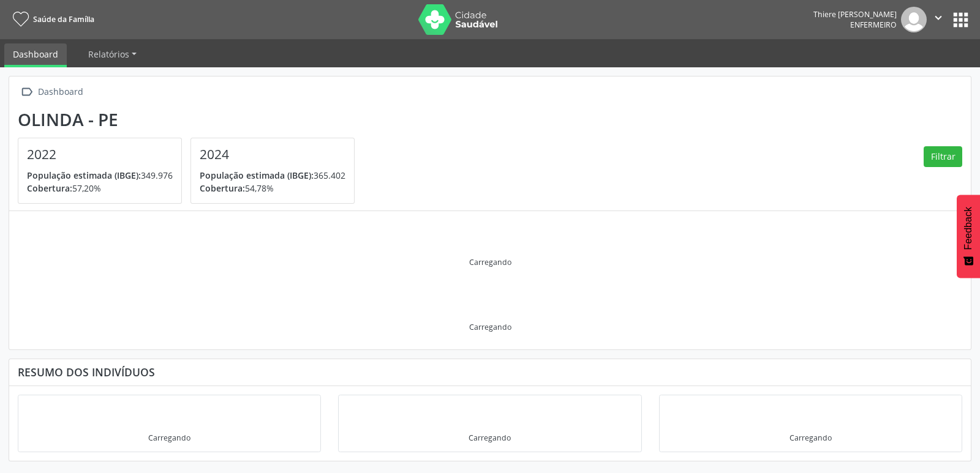 This screenshot has height=473, width=980. What do you see at coordinates (64, 19) in the screenshot?
I see `span: Saúde da Família` at bounding box center [64, 19].